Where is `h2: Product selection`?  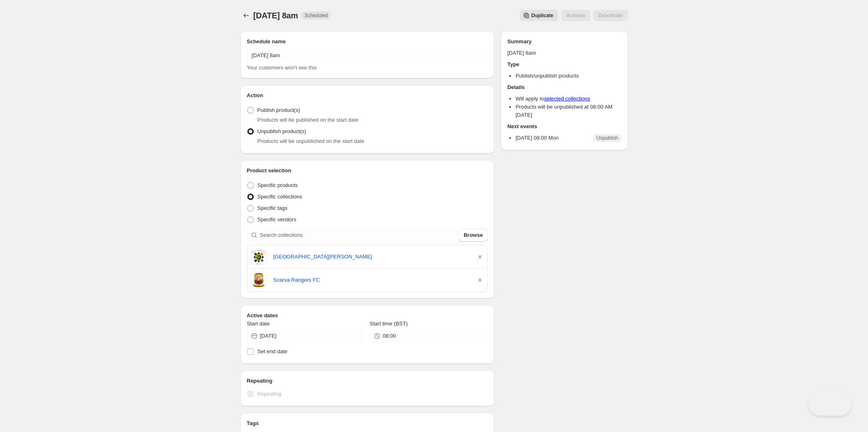 h2: Product selection is located at coordinates (368, 171).